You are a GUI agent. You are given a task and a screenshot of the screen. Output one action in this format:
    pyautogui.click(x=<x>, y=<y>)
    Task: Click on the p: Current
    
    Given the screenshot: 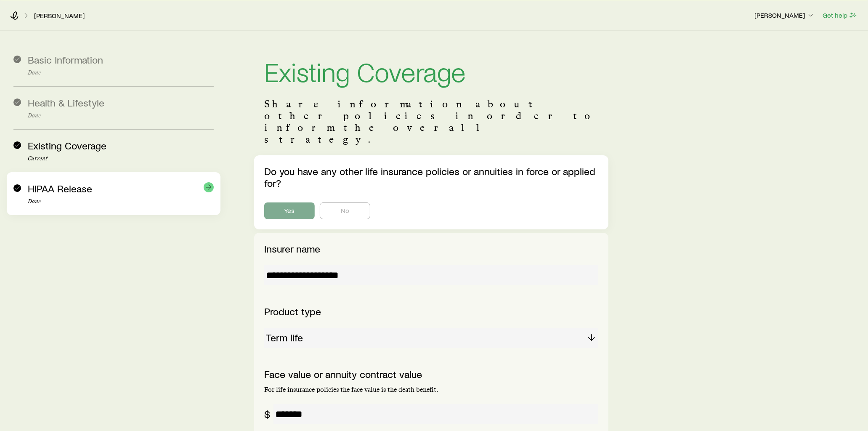 What is the action you would take?
    pyautogui.click(x=120, y=158)
    